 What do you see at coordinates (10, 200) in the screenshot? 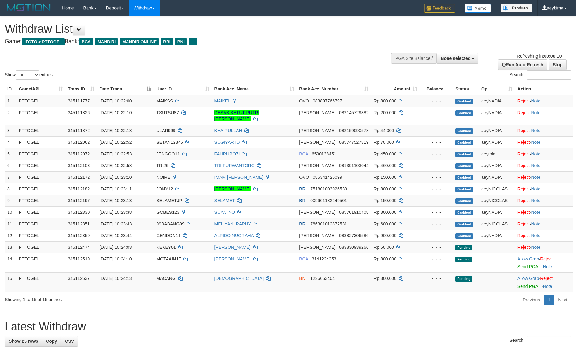
I see `td: 9` at bounding box center [10, 200].